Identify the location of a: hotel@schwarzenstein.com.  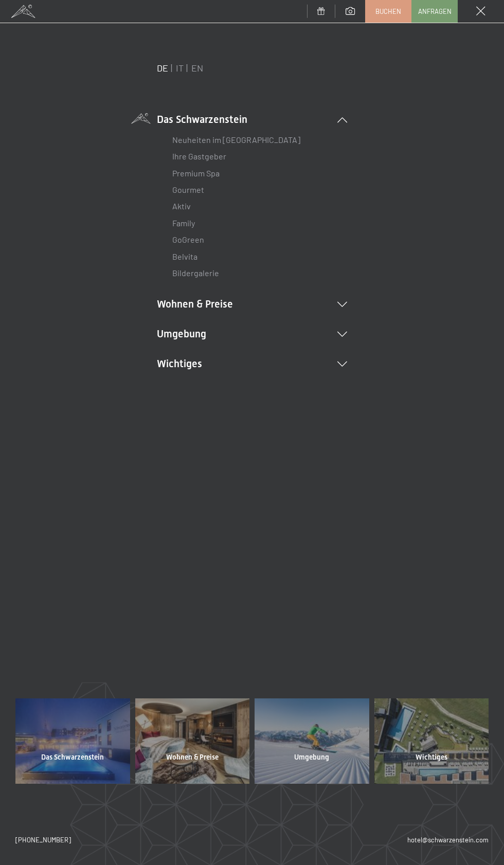
(448, 840).